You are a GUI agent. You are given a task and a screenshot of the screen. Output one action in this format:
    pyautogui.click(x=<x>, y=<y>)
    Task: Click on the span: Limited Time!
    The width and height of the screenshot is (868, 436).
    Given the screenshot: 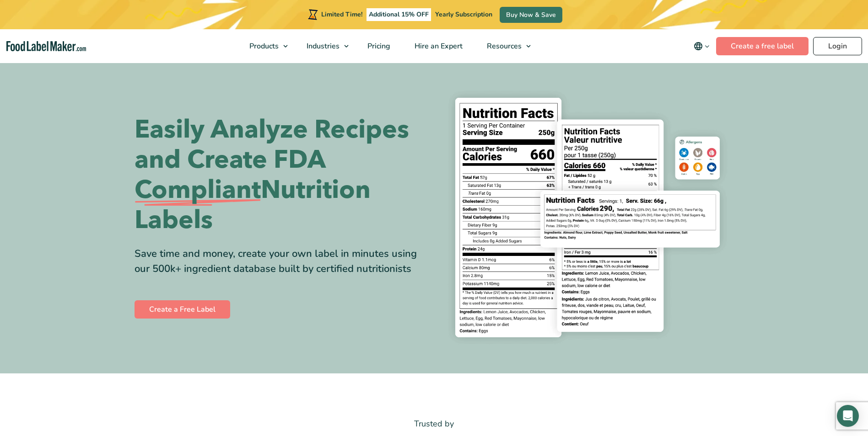 What is the action you would take?
    pyautogui.click(x=341, y=14)
    